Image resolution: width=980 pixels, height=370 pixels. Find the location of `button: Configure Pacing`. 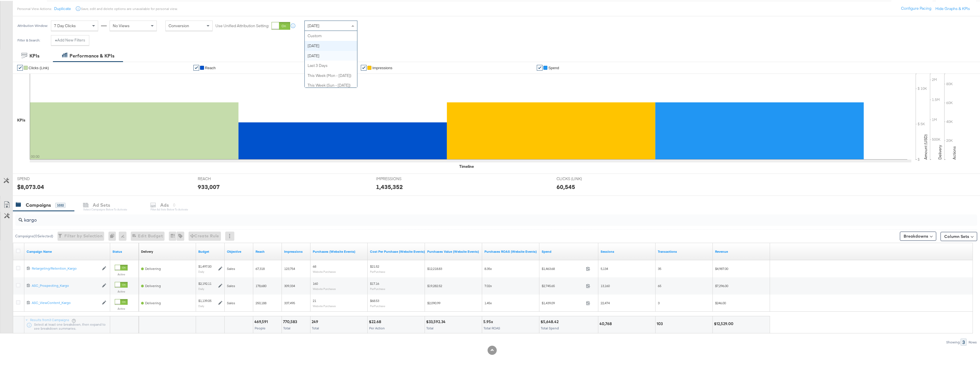

button: Configure Pacing is located at coordinates (916, 8).